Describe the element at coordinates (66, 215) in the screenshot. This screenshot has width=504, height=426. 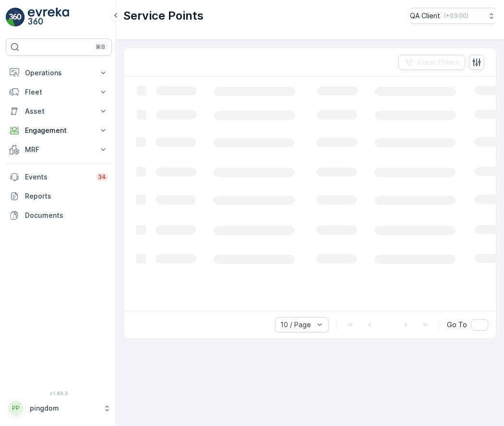
I see `p: Documents` at that location.